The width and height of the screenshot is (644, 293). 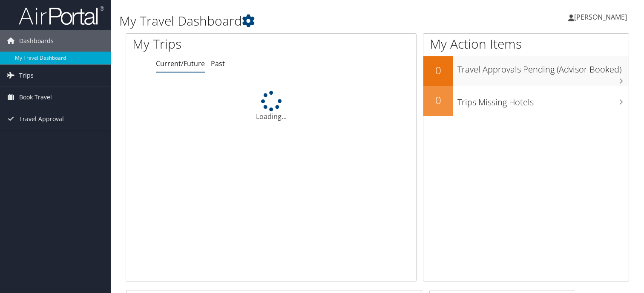 I want to click on a: Past, so click(x=218, y=64).